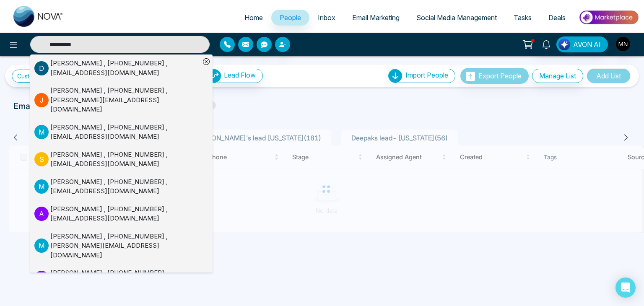 The height and width of the screenshot is (306, 644). I want to click on button: Manage List, so click(557, 76).